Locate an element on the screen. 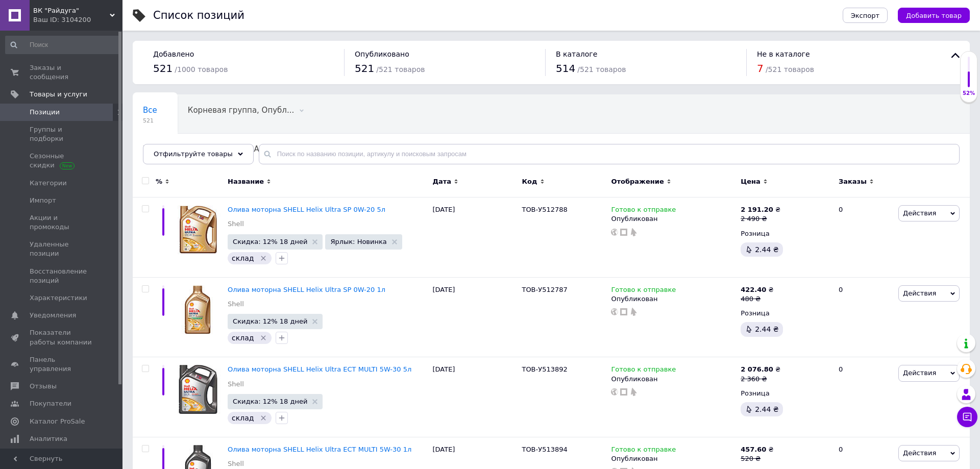 The width and height of the screenshot is (980, 469). b: 2 191.20 is located at coordinates (757, 209).